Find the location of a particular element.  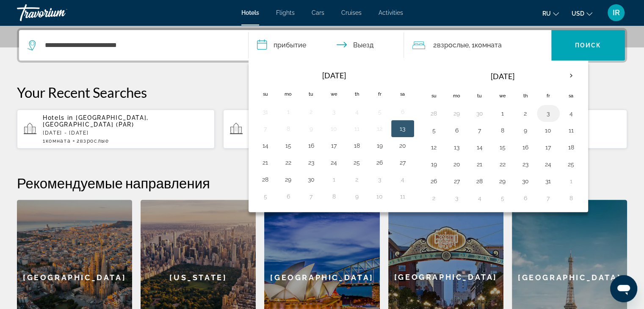

button: Day 12 is located at coordinates (380, 128).